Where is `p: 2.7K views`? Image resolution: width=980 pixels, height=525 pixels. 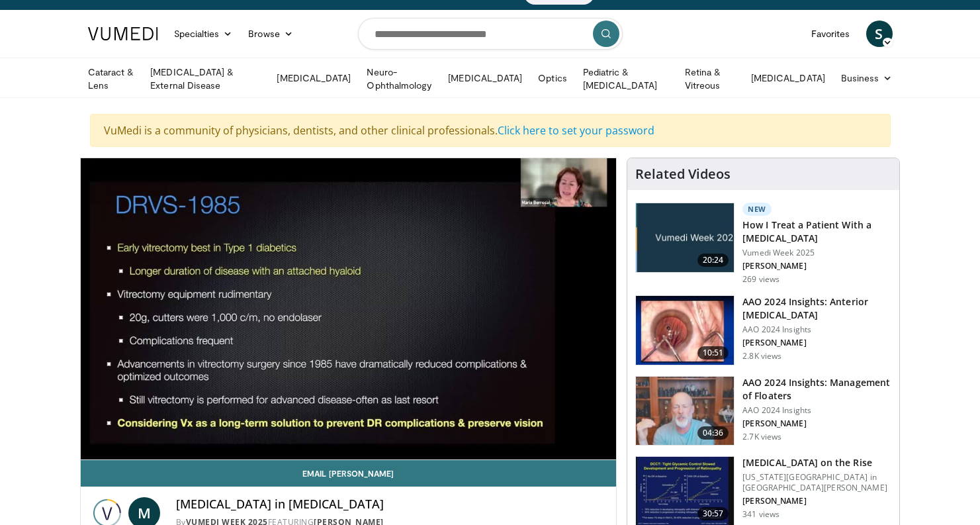 p: 2.7K views is located at coordinates (762, 437).